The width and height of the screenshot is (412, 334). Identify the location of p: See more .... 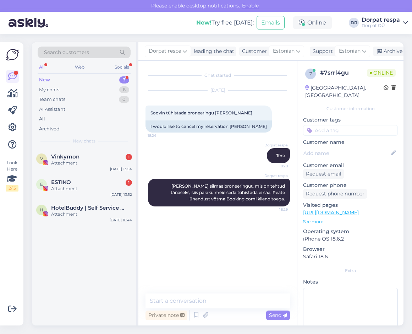
(350, 221).